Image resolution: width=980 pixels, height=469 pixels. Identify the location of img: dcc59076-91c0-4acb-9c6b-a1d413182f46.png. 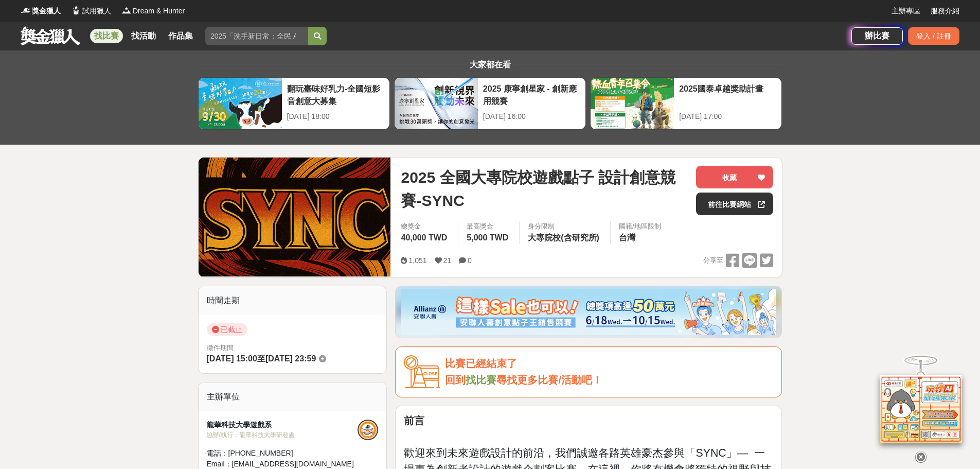
(588, 312).